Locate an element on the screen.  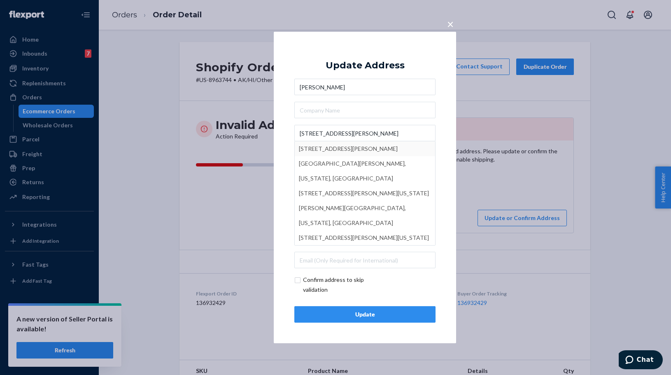
input: First & Last Name is located at coordinates (365, 87).